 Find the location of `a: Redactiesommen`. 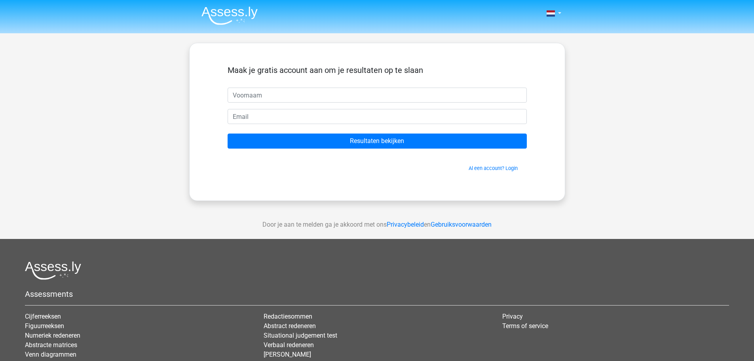

a: Redactiesommen is located at coordinates (288, 316).